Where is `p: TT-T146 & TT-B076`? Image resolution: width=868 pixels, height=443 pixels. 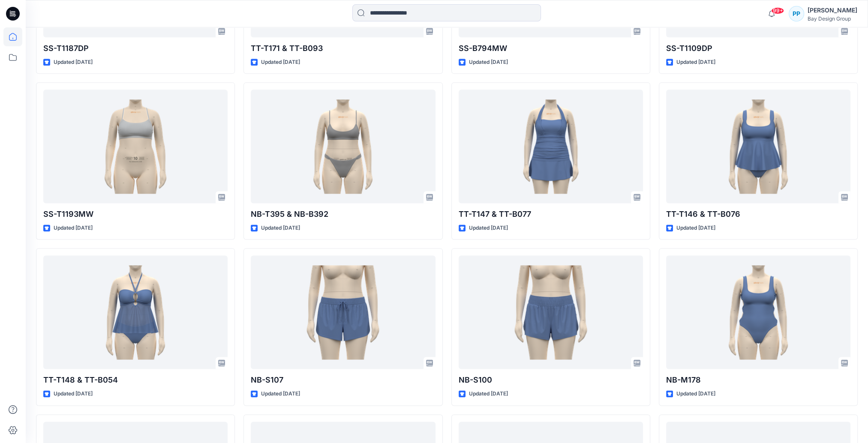
p: TT-T146 & TT-B076 is located at coordinates (758, 214).